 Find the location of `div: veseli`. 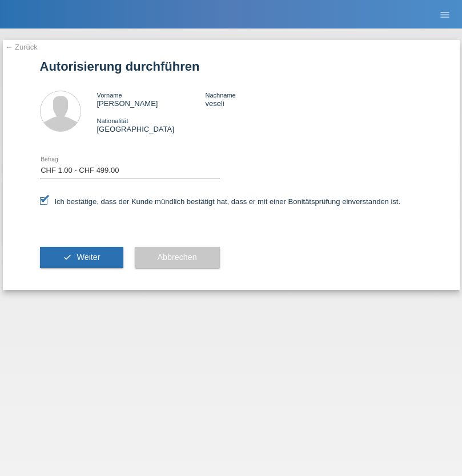

div: veseli is located at coordinates (259, 99).